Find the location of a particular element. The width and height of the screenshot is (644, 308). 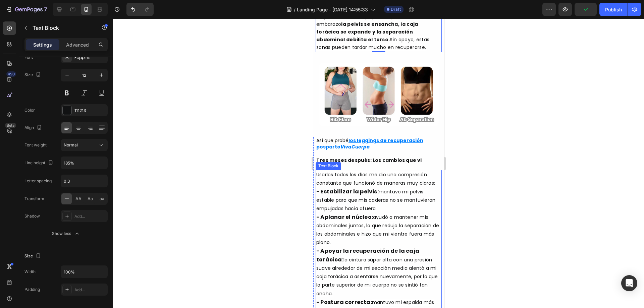

strong: - Estabilizar la pelvis: is located at coordinates (34, 173).